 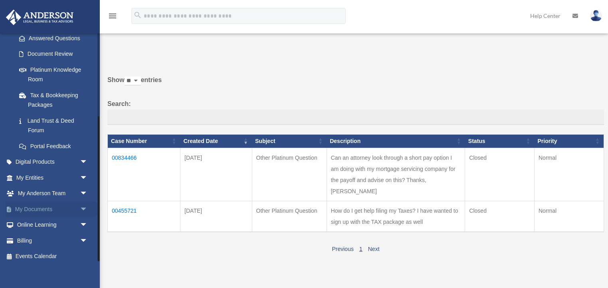 I want to click on img: Anderson Advisors Platinum Portal, so click(x=39, y=17).